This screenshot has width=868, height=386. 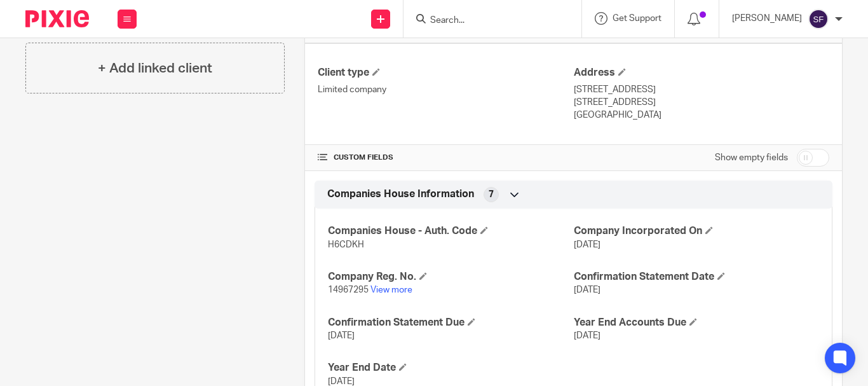 What do you see at coordinates (697, 276) in the screenshot?
I see `h4: Confirmation Statement Date` at bounding box center [697, 276].